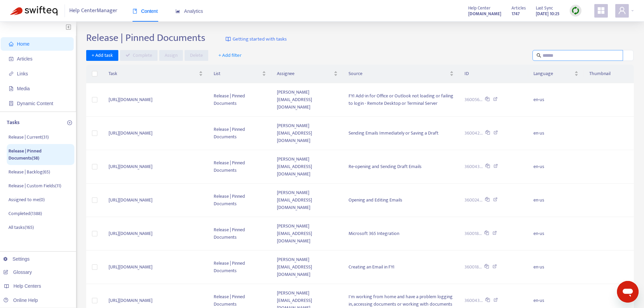  I want to click on span: 360043..., so click(473, 167).